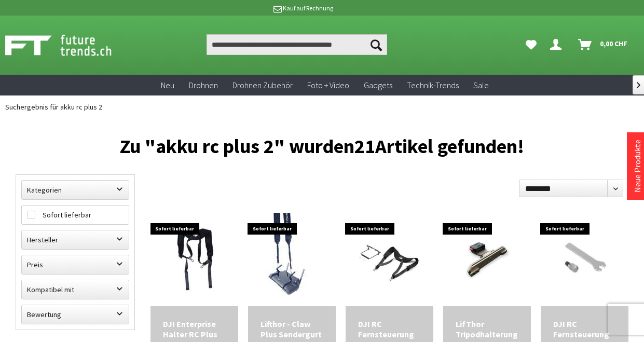 Image resolution: width=644 pixels, height=342 pixels. Describe the element at coordinates (365, 146) in the screenshot. I see `span: 21` at that location.